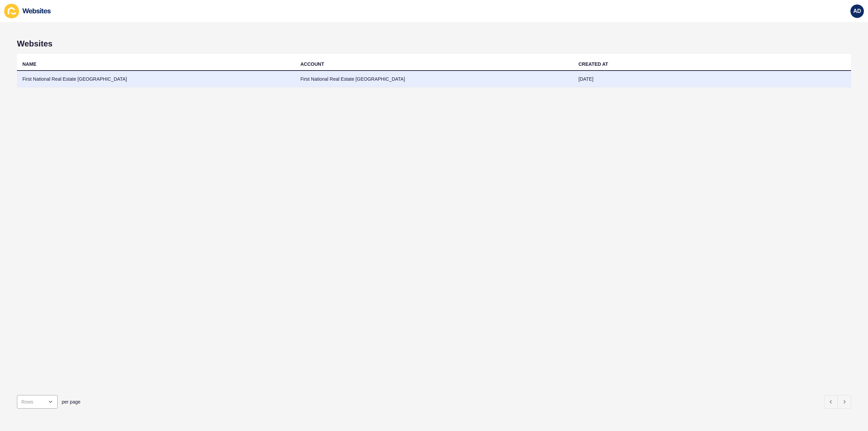  What do you see at coordinates (857, 11) in the screenshot?
I see `span: AD` at bounding box center [857, 11].